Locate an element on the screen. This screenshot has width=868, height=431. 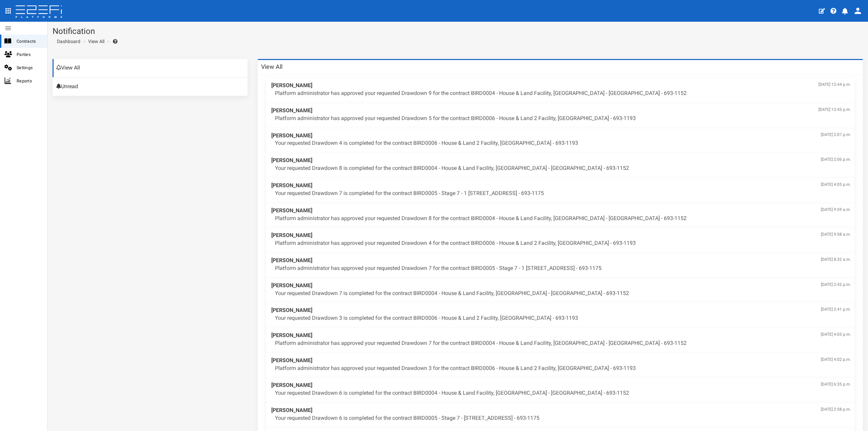
h3: View All is located at coordinates (272, 67).